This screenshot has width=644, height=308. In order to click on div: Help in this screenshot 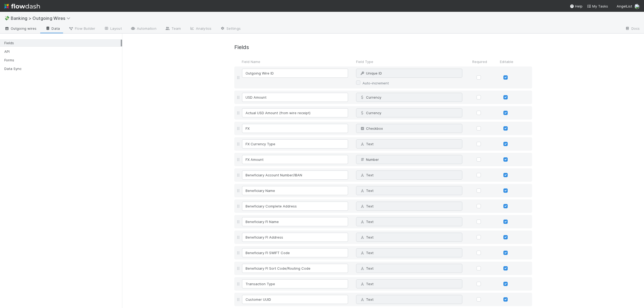, I will do `click(576, 6)`.